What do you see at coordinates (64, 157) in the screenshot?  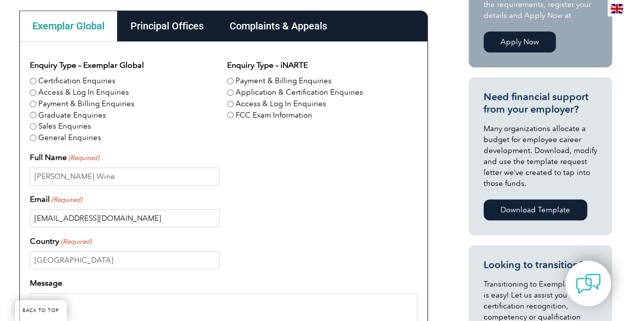 I see `label: Full Name` at bounding box center [64, 157].